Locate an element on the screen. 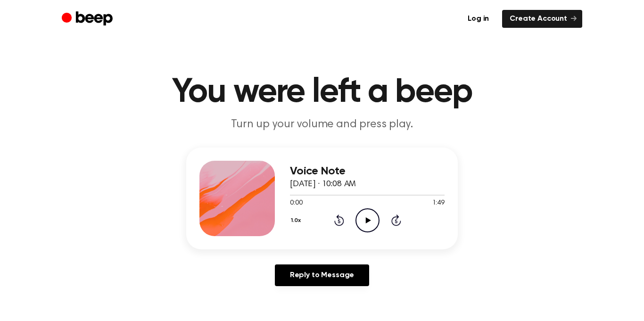 This screenshot has width=644, height=321. span: 0:00 is located at coordinates (296, 203).